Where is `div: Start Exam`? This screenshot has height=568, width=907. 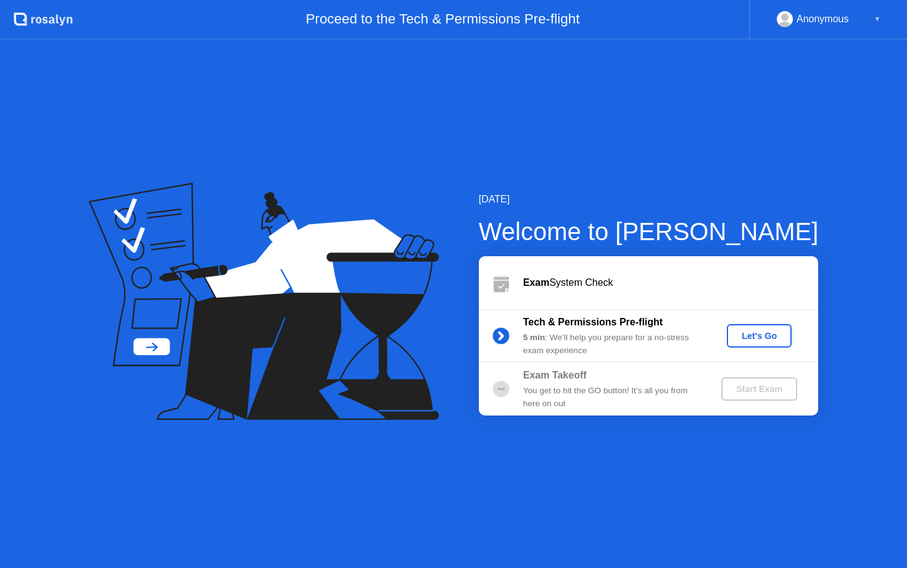 div: Start Exam is located at coordinates (759, 389).